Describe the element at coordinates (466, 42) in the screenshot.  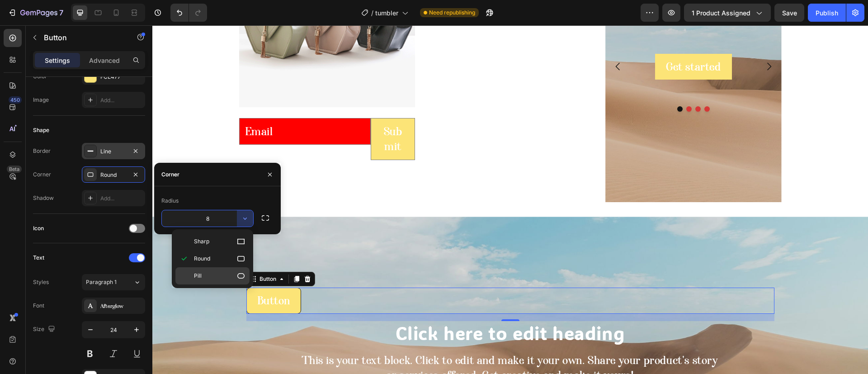
I see `button: Carousel Back Arrow` at that location.